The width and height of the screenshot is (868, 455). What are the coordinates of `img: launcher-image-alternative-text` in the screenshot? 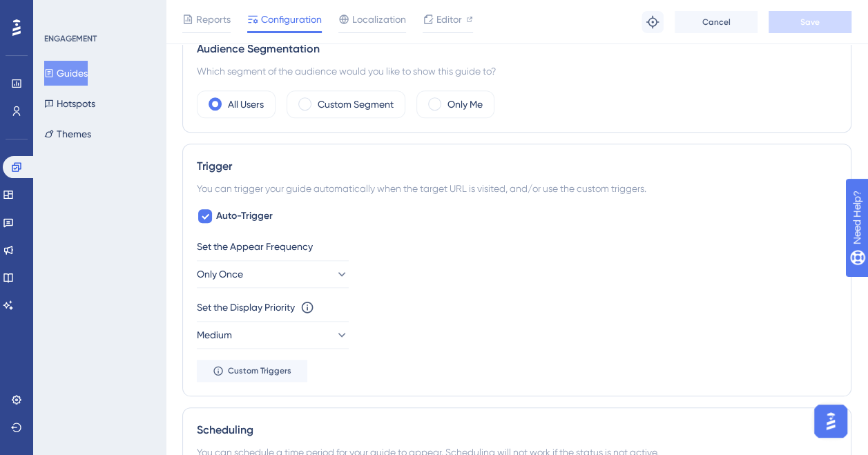 It's located at (21, 21).